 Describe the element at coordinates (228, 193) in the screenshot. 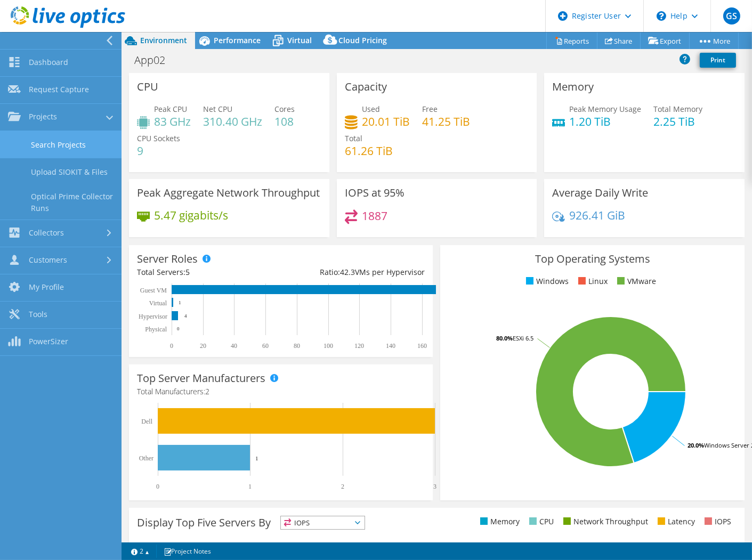

I see `h3: Peak Aggregate Network Throughput` at that location.